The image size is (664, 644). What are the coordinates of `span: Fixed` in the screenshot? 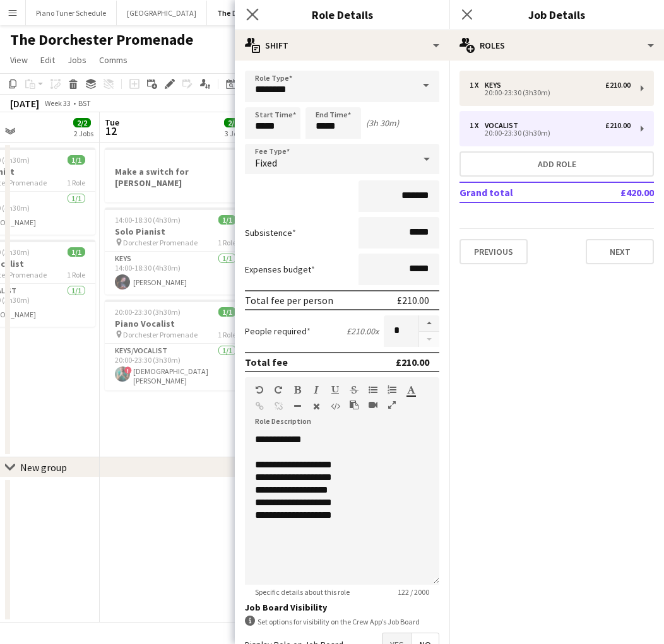 It's located at (265, 163).